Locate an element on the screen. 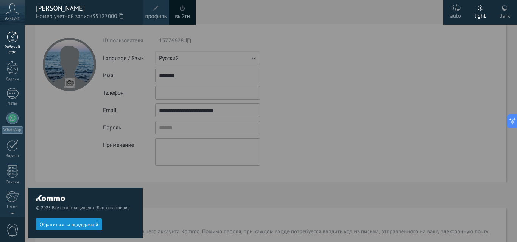 The width and height of the screenshot is (517, 242). span: Обратиться за поддержкой is located at coordinates (69, 225).